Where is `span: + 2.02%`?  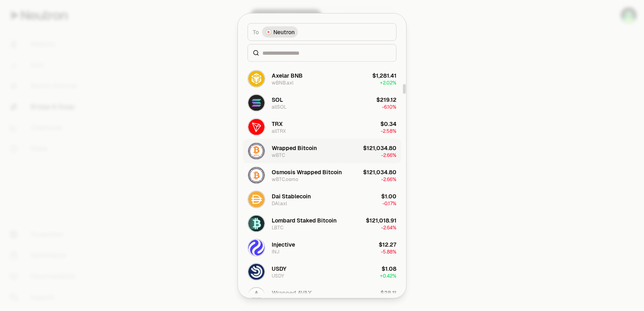 span: + 2.02% is located at coordinates (388, 83).